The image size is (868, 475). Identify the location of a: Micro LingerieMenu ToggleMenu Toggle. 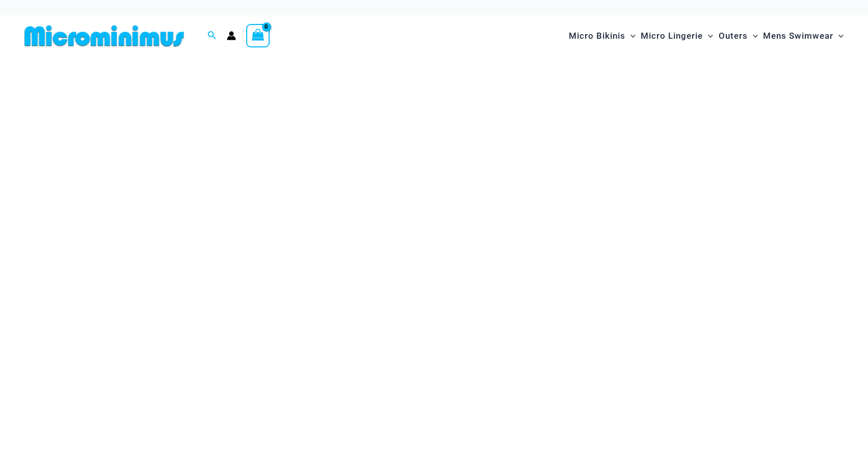
(677, 36).